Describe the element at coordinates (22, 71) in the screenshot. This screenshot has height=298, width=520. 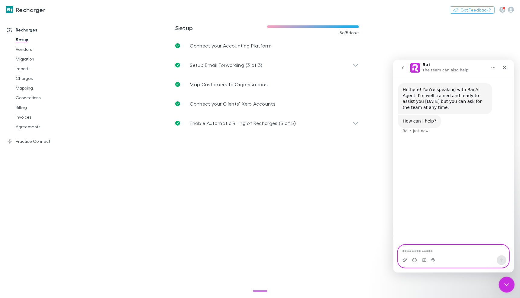
I see `div: Rai • Just now` at that location.